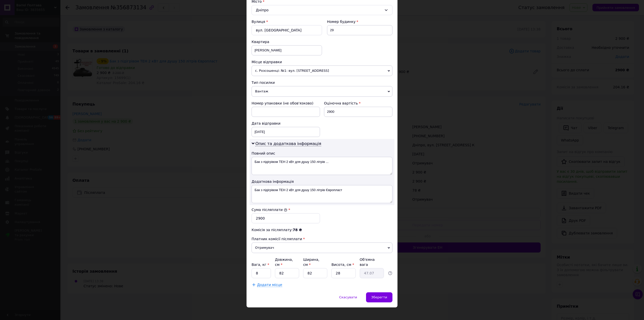 This screenshot has width=644, height=320. I want to click on span: Квартира, so click(260, 42).